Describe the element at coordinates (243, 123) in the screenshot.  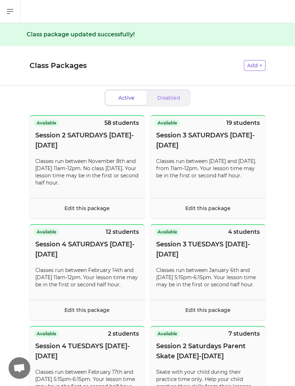
I see `p: 19 students` at that location.